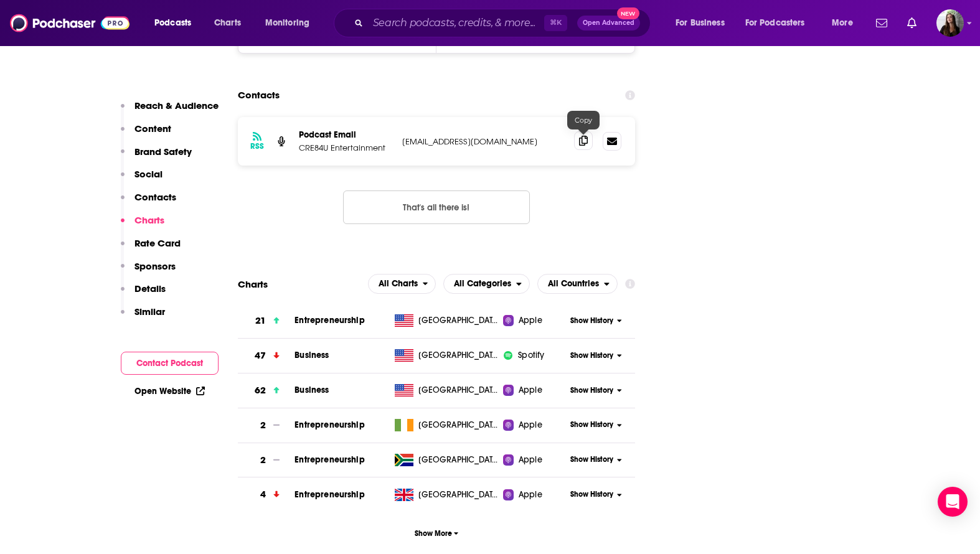 The width and height of the screenshot is (980, 554). I want to click on span: Spotify, so click(531, 356).